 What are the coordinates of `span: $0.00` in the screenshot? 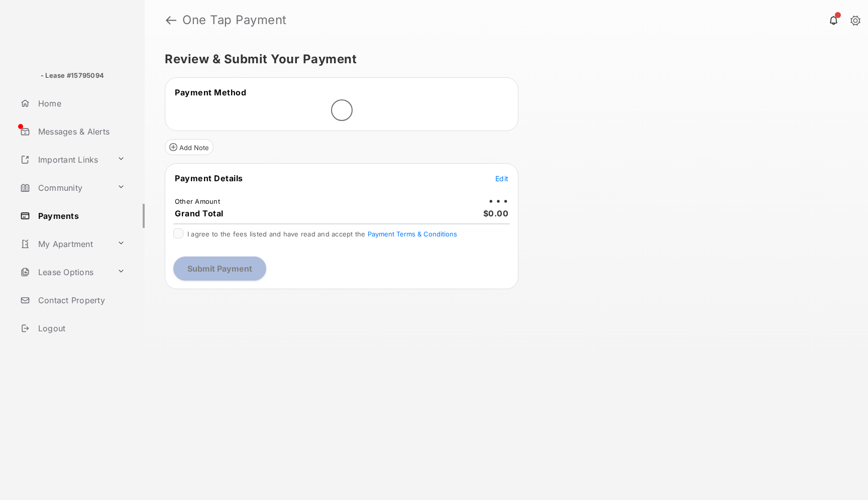 It's located at (495, 213).